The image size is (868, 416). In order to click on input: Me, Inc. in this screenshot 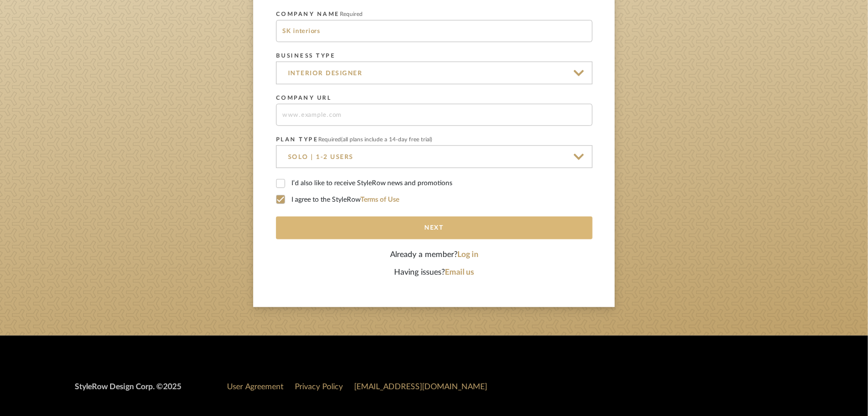, I will do `click(434, 31)`.